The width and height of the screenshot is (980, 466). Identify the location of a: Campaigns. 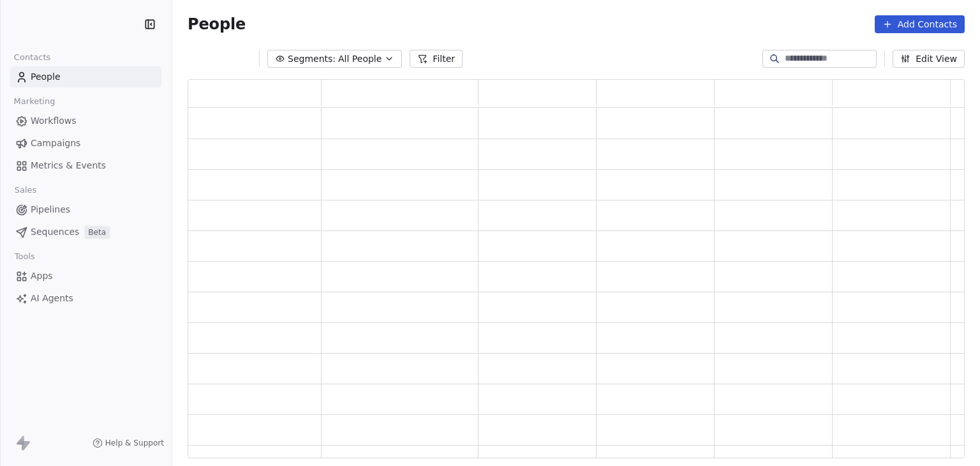
(86, 143).